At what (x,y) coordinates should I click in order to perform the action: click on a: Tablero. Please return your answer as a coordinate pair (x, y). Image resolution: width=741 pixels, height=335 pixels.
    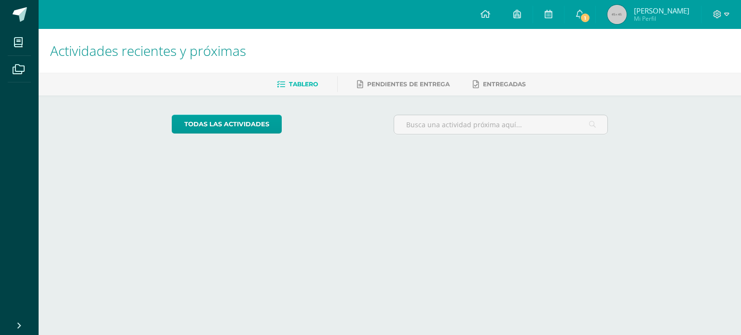
    Looking at the image, I should click on (297, 84).